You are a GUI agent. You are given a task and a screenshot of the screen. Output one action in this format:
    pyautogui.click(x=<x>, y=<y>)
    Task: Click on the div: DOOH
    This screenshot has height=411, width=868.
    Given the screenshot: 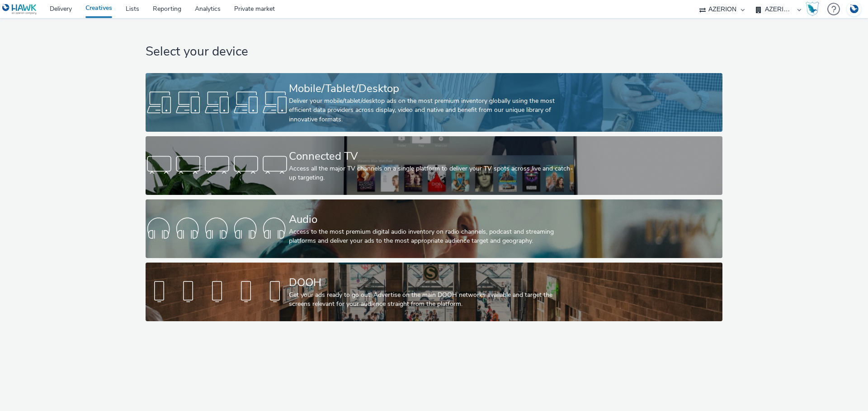 What is the action you would take?
    pyautogui.click(x=432, y=283)
    